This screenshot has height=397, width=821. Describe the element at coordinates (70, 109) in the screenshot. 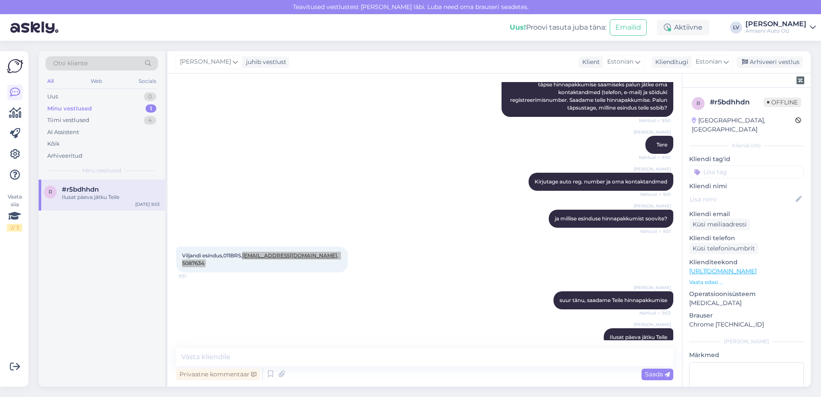

I see `div: Minu vestlused` at that location.